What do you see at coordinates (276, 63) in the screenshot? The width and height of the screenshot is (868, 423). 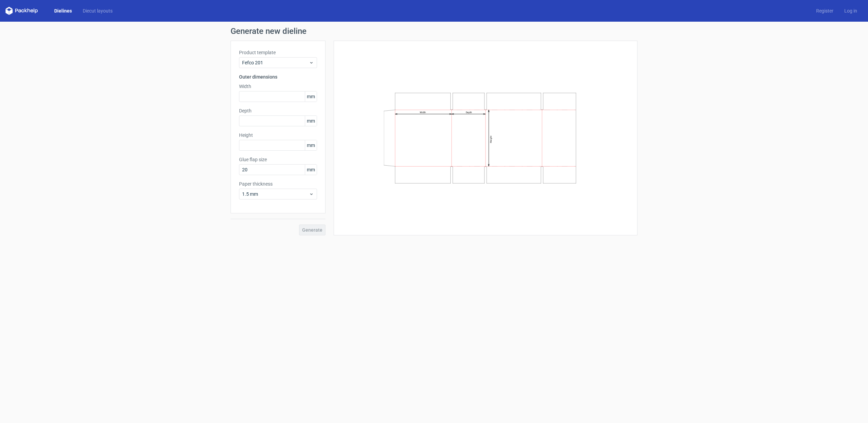 I see `span: Fefco 201` at bounding box center [276, 63].